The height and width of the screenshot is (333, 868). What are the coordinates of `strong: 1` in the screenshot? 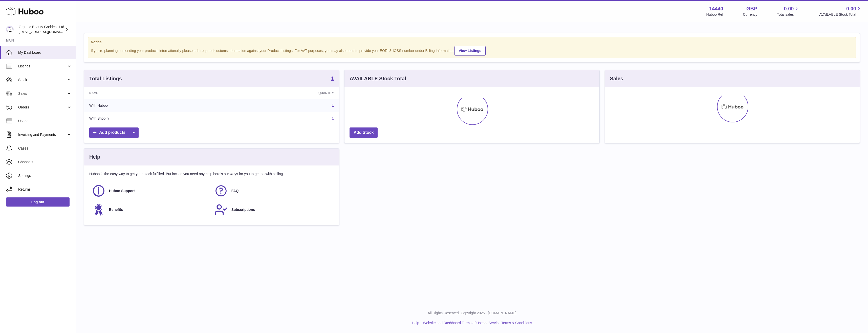 It's located at (333, 78).